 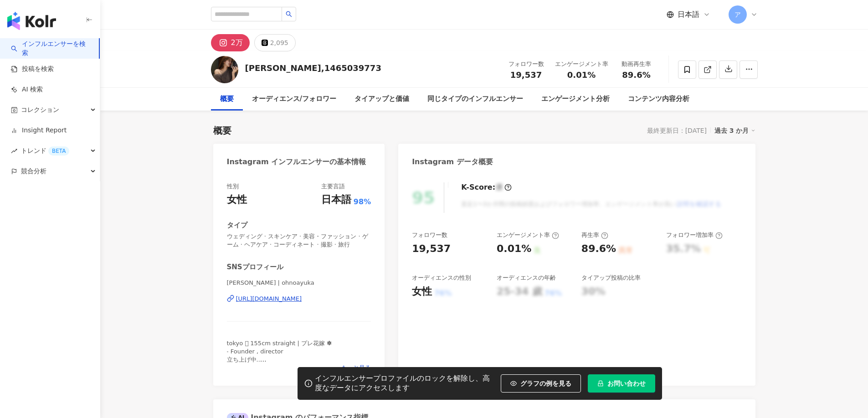 I want to click on div: オーディエンスの年齢, so click(x=526, y=278).